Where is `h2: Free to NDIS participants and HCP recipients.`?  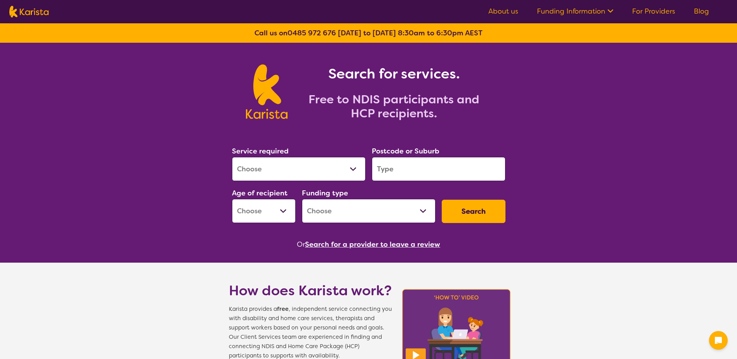 h2: Free to NDIS participants and HCP recipients. is located at coordinates (394, 106).